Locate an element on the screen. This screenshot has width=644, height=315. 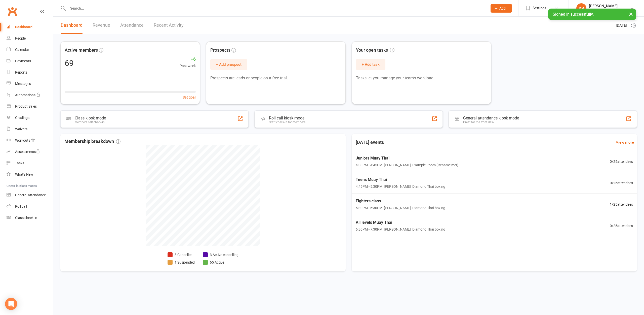
a: Class kiosk mode is located at coordinates (30, 218).